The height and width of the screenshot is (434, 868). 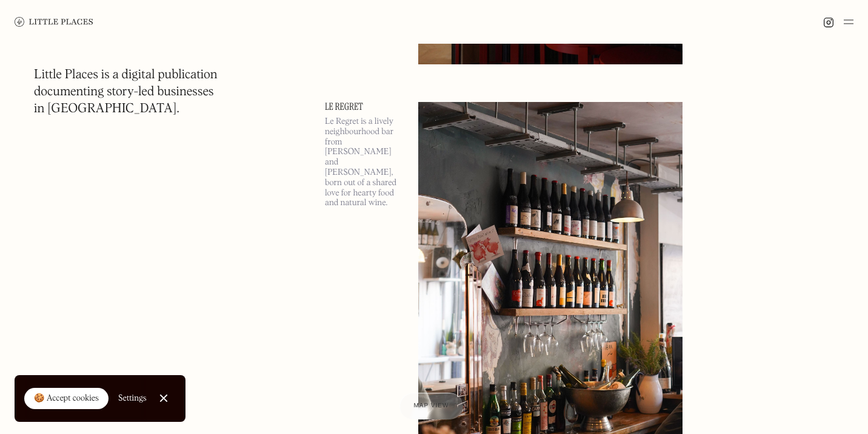 What do you see at coordinates (163, 398) in the screenshot?
I see `div: Close Cookie Popup` at bounding box center [163, 398].